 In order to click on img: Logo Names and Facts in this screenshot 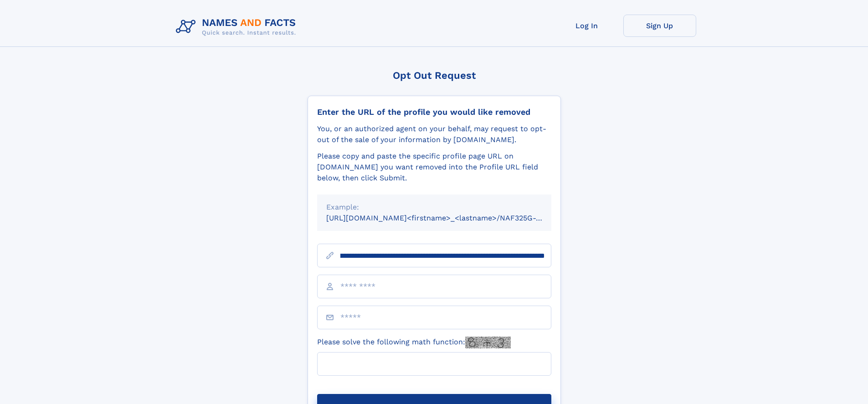, I will do `click(238, 27)`.